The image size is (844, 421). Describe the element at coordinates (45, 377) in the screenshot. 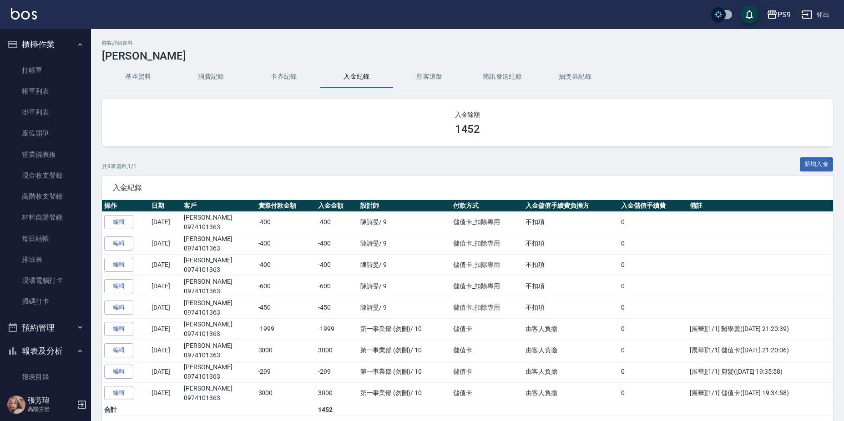

I see `a: 報表目錄` at that location.